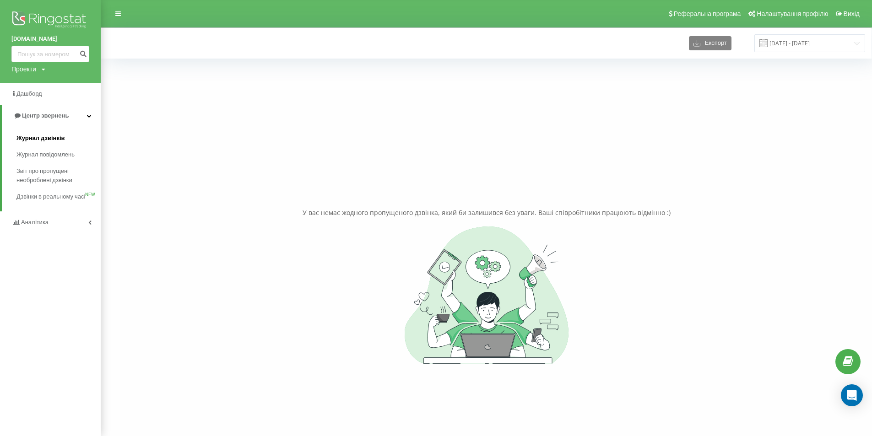  Describe the element at coordinates (50, 54) in the screenshot. I see `input: Пошук за номером` at that location.